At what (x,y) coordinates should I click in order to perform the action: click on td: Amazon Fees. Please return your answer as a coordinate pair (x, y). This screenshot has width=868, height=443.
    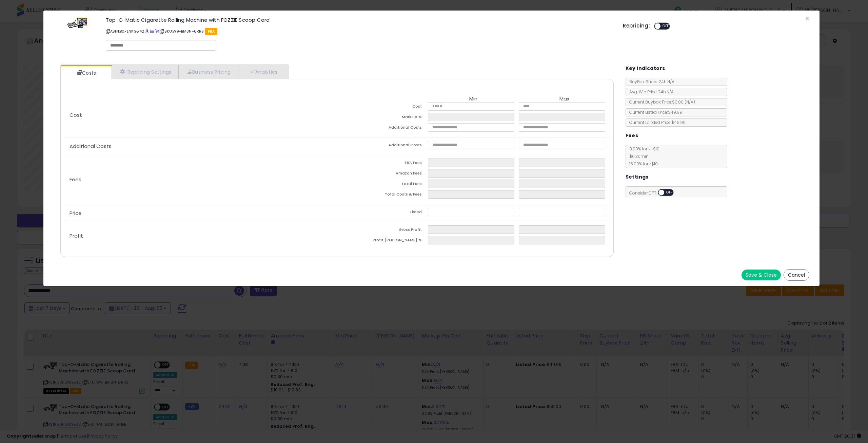
    Looking at the image, I should click on (382, 174).